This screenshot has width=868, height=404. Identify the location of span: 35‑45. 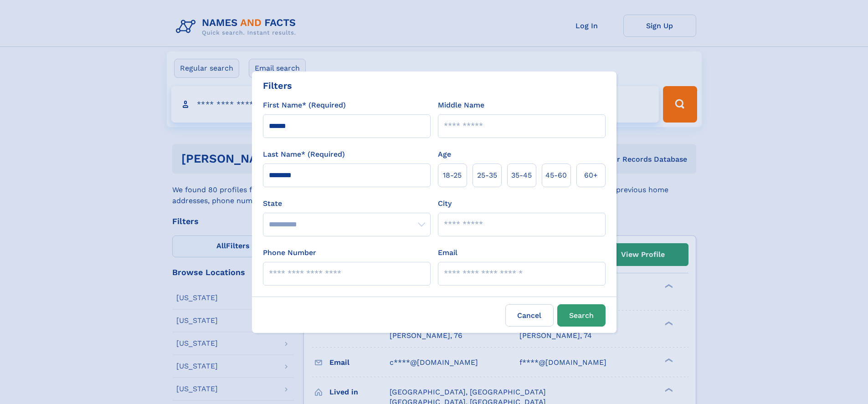
(521, 175).